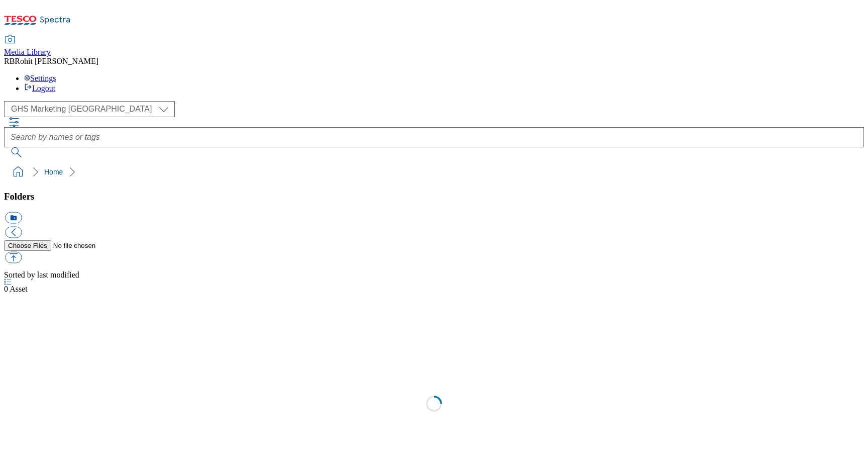 The width and height of the screenshot is (868, 452). Describe the element at coordinates (434, 197) in the screenshot. I see `h3: Folders` at that location.